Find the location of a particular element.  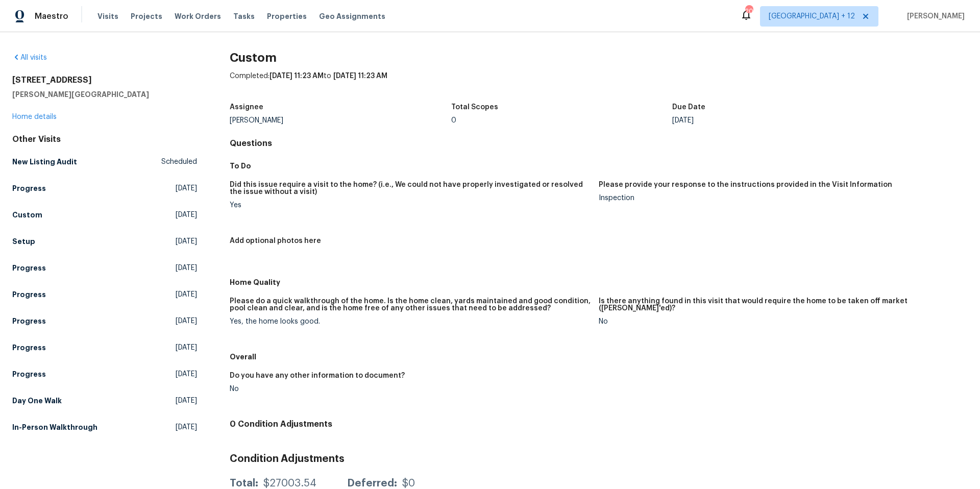

h5: Overall is located at coordinates (599, 357).